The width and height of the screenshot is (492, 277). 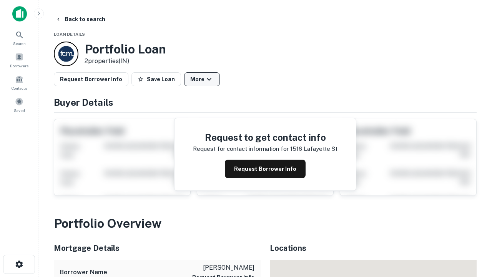 What do you see at coordinates (473, 209) in the screenshot?
I see `div: Chat Widget` at bounding box center [473, 209].